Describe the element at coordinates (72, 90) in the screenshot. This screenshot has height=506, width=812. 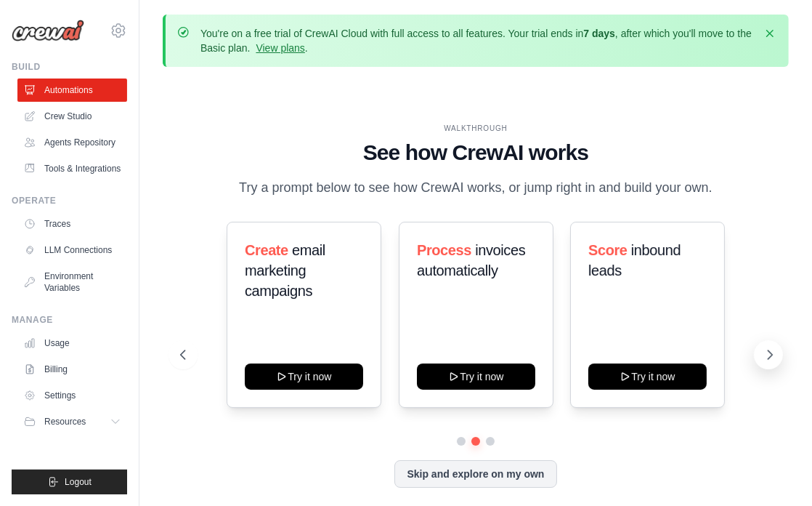
I see `a: Automations` at that location.